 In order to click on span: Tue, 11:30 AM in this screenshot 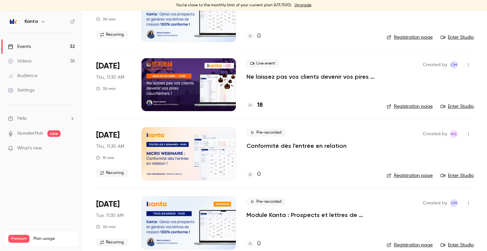, I will do `click(110, 216)`.